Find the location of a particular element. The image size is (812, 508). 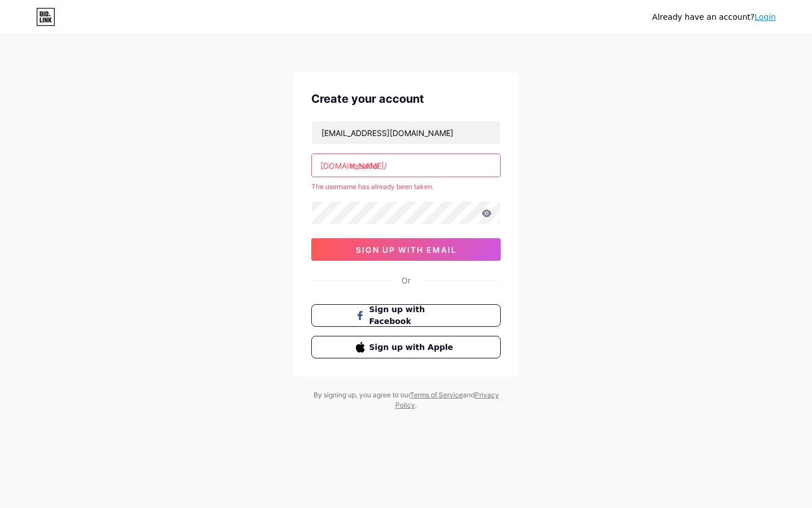

a: Sign up with Facebook is located at coordinates (406, 316).